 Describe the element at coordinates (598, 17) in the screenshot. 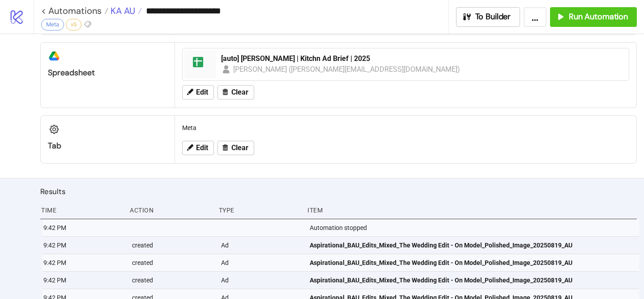

I see `span: Run Automation` at that location.